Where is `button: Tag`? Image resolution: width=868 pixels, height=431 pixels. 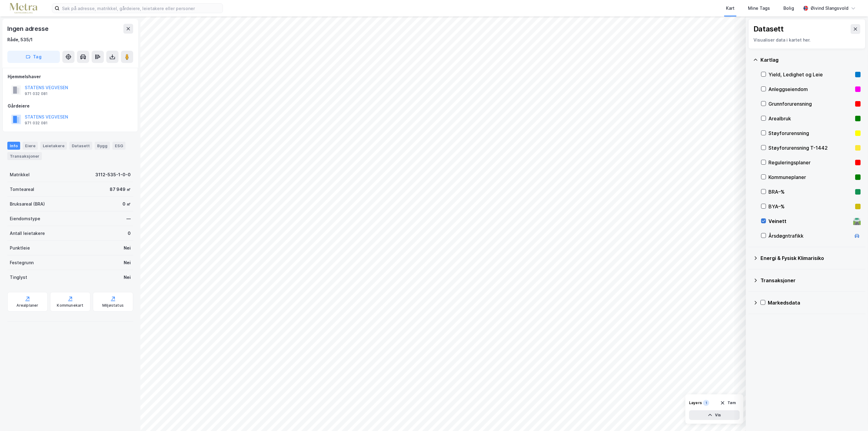 button: Tag is located at coordinates (33, 57).